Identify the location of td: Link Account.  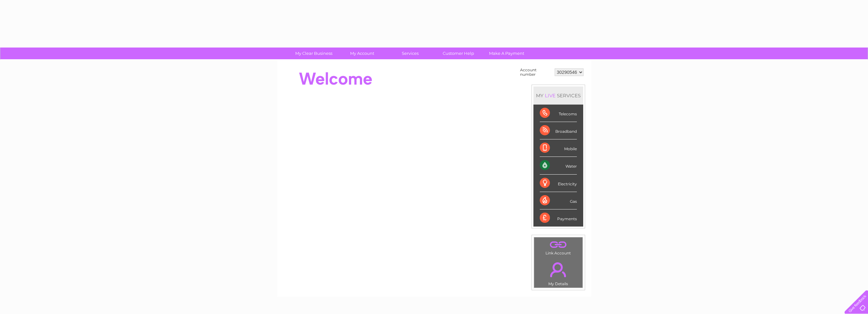
(558, 247).